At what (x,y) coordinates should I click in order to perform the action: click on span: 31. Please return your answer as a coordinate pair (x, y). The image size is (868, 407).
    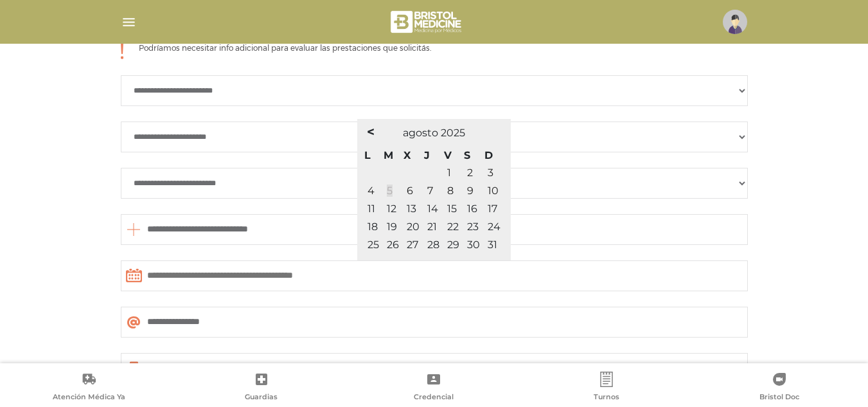
    Looking at the image, I should click on (492, 244).